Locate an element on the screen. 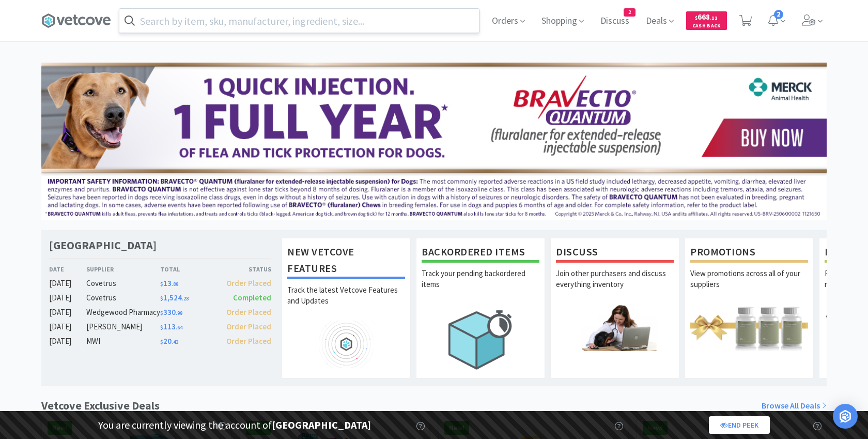 The image size is (868, 439). img: hero_discuss.png is located at coordinates (615, 327).